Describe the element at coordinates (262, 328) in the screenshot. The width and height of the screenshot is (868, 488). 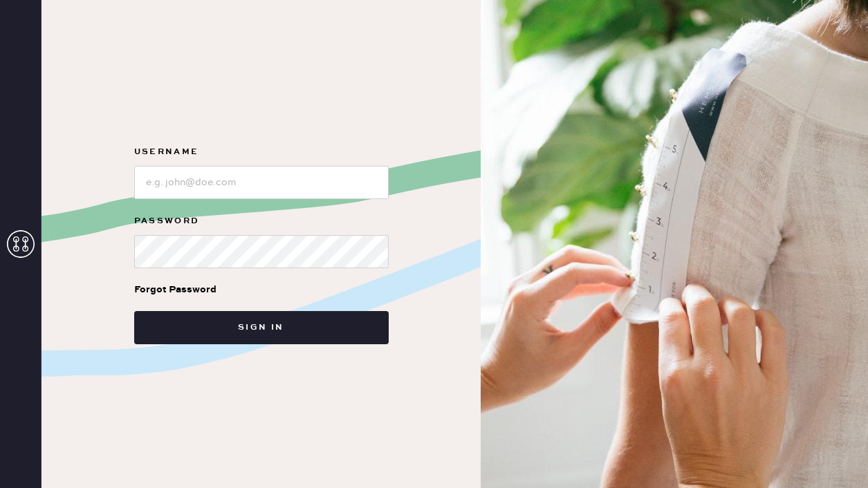
I see `button: Sign in` at that location.